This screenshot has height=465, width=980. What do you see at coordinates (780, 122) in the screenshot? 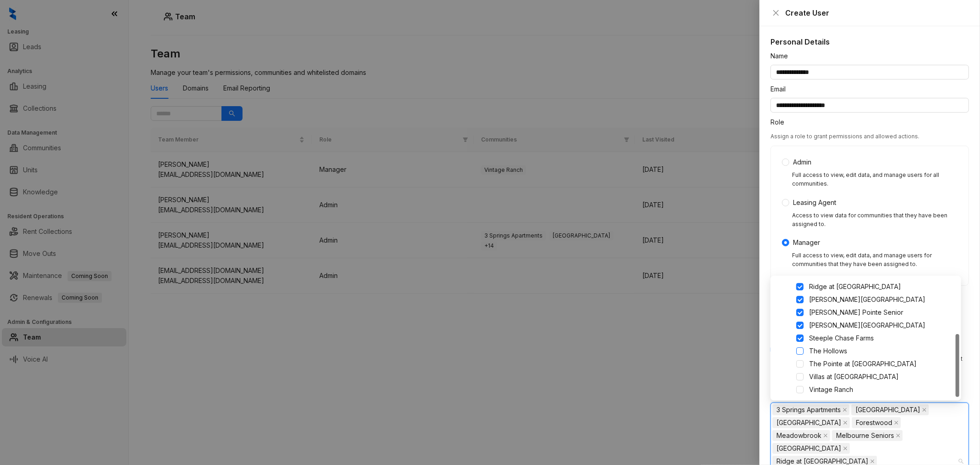
I see `label: Role` at bounding box center [780, 122].